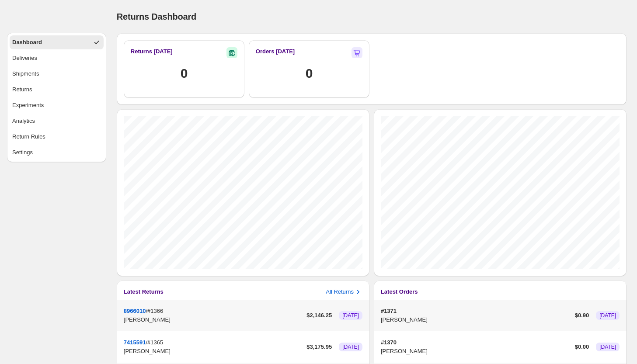 The width and height of the screenshot is (637, 364). I want to click on button: Return Rules, so click(56, 136).